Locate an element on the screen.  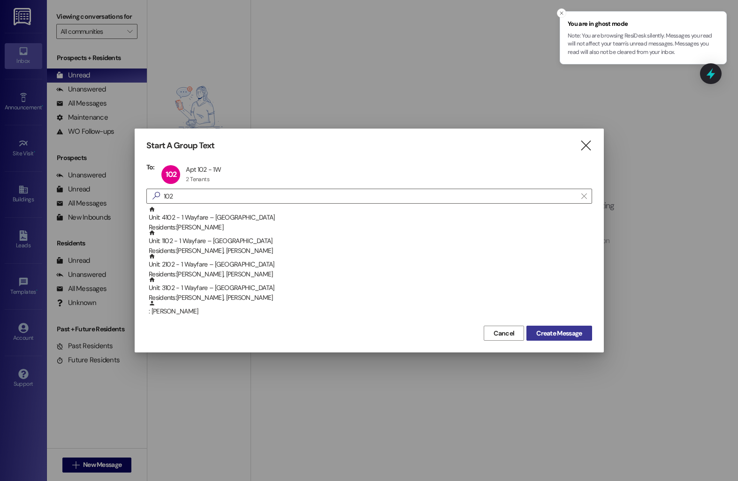
div: 2 Tenants is located at coordinates (197, 179).